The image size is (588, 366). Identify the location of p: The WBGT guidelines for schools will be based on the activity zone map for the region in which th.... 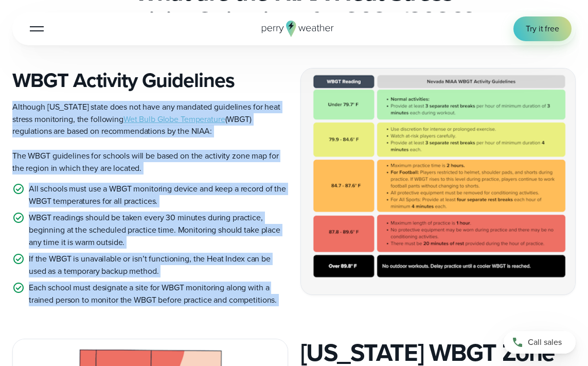
(150, 162).